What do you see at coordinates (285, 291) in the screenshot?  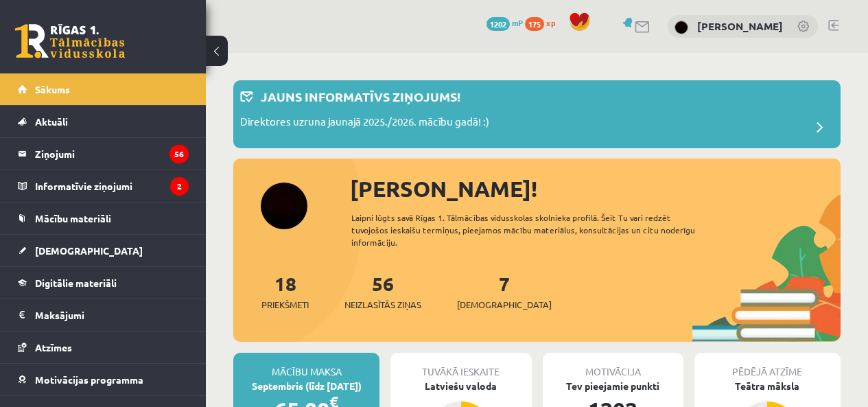 I see `a: 18Priekšmeti` at bounding box center [285, 291].